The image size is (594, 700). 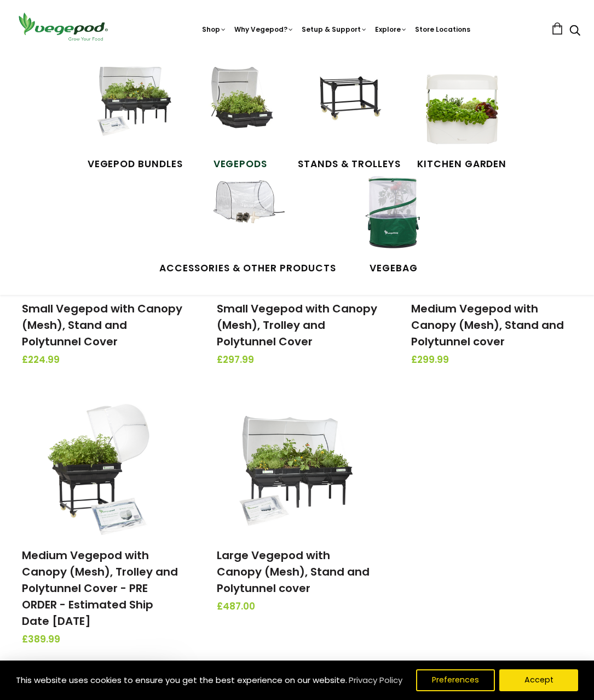 What do you see at coordinates (462, 119) in the screenshot?
I see `a: Kitchen Garden` at bounding box center [462, 119].